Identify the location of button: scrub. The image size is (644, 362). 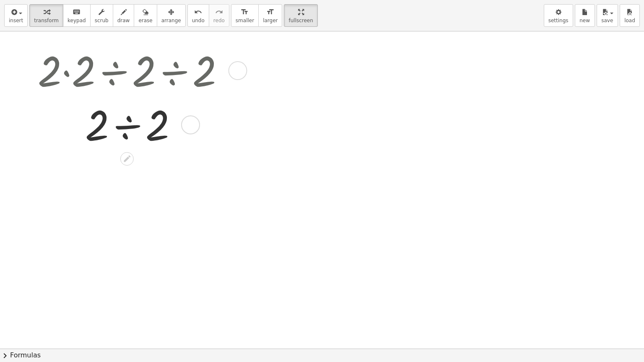
(102, 16).